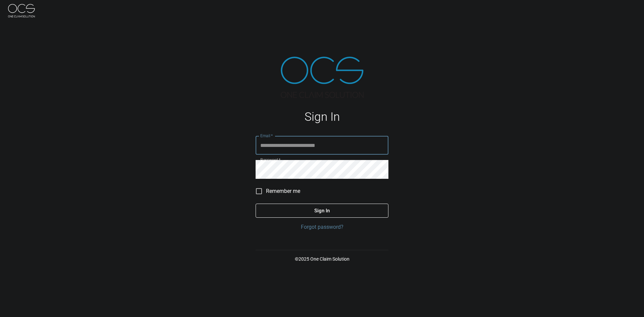 The width and height of the screenshot is (644, 317). What do you see at coordinates (322, 77) in the screenshot?
I see `img: ocs-logo-tra.png` at bounding box center [322, 77].